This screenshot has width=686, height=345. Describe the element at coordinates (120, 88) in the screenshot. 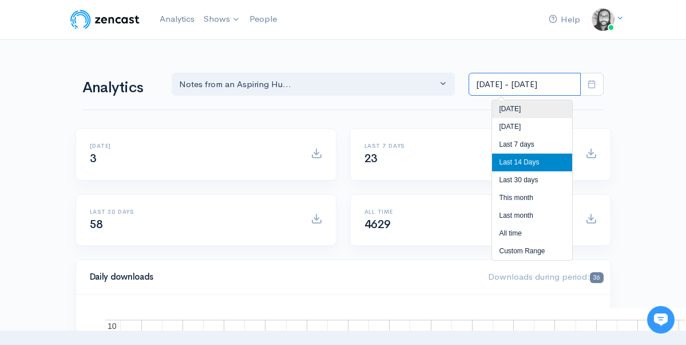

I see `h1: Analytics` at that location.